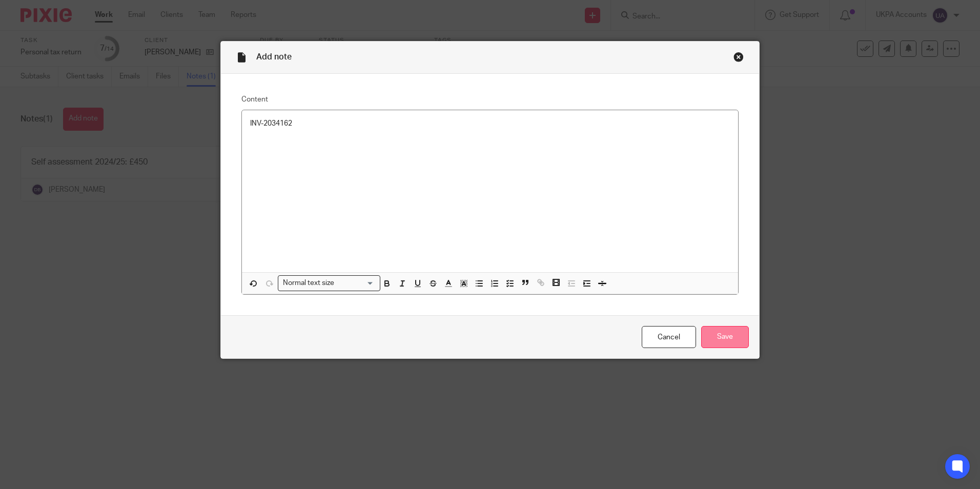 This screenshot has width=980, height=489. Describe the element at coordinates (669, 337) in the screenshot. I see `a: Cancel` at that location.